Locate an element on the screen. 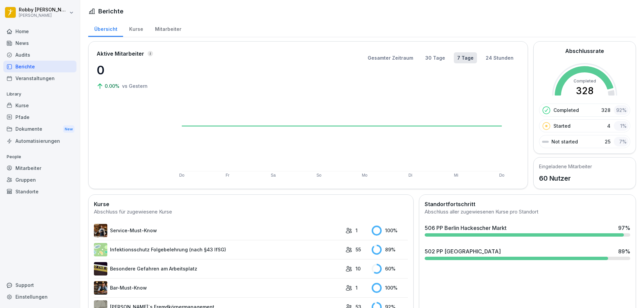  div: Berichte is located at coordinates (40, 66).